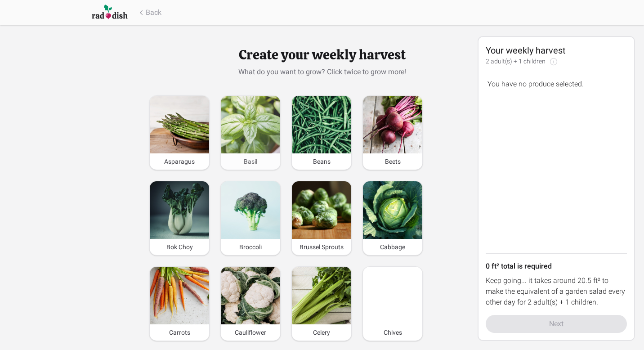  What do you see at coordinates (180, 295) in the screenshot?
I see `img: Image of Carrots` at bounding box center [180, 295].